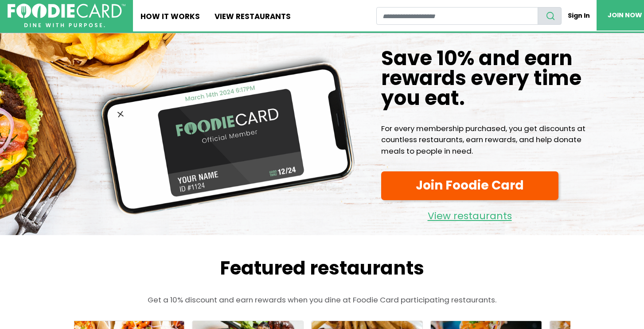 This screenshot has height=329, width=644. What do you see at coordinates (322, 269) in the screenshot?
I see `h2: Featured restaurants` at bounding box center [322, 269].